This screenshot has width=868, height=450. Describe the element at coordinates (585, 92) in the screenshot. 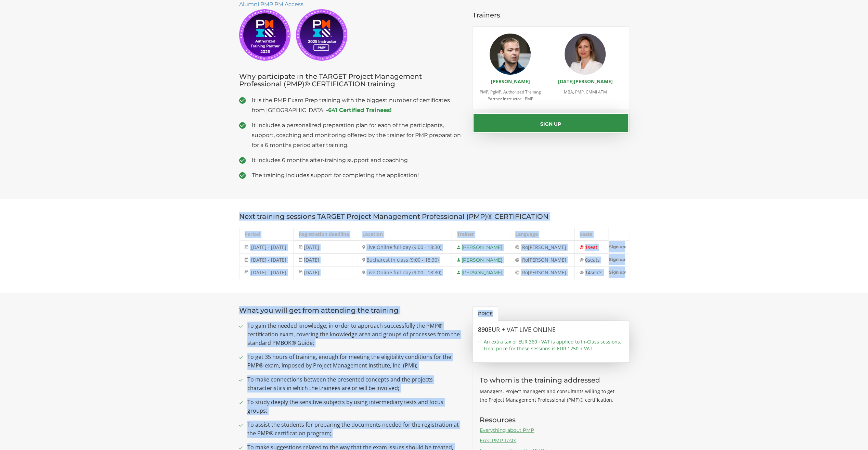

I see `span: MBA, PMP, CMMI ATM` at that location.